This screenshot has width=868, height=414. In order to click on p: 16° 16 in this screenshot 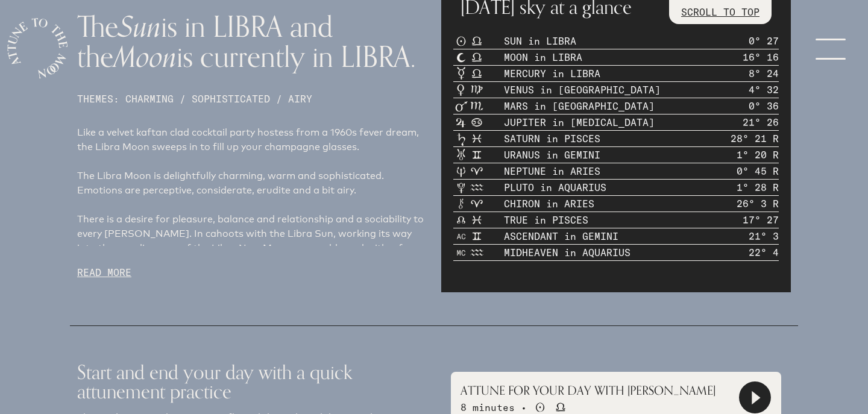, I will do `click(760, 57)`.